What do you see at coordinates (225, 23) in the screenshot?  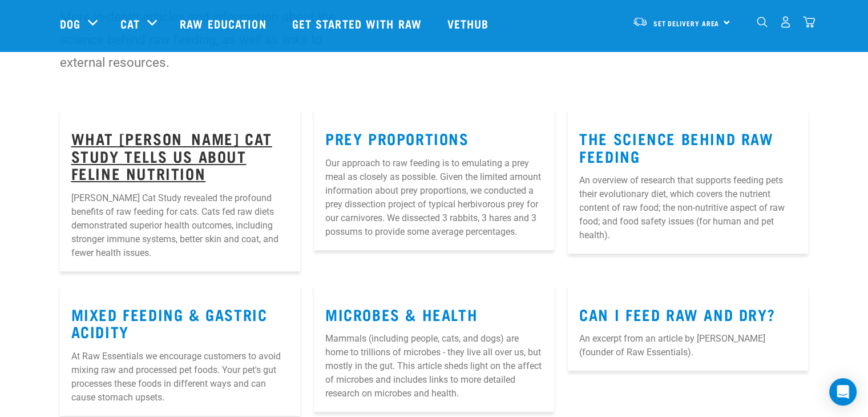 I see `a: Raw Education` at bounding box center [225, 23].